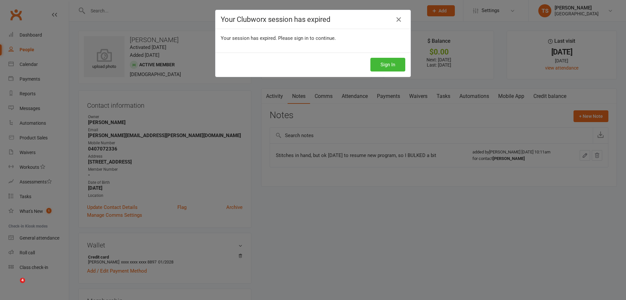  What do you see at coordinates (399, 20) in the screenshot?
I see `a: Close` at bounding box center [399, 20].